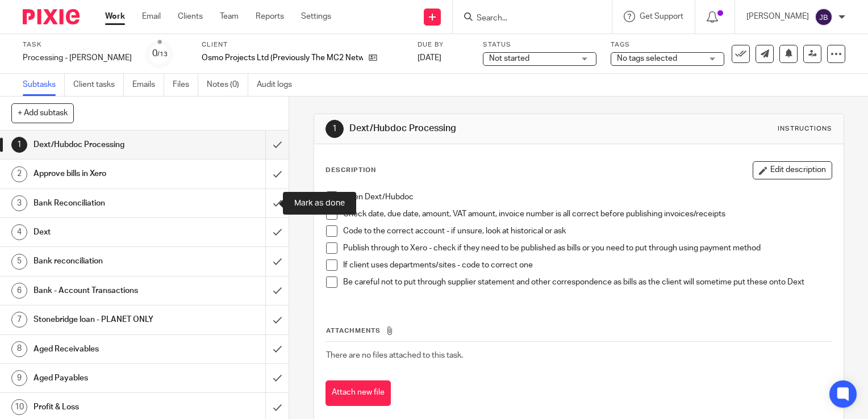 The height and width of the screenshot is (419, 868). I want to click on h1: Bank reconciliation, so click(107, 262).